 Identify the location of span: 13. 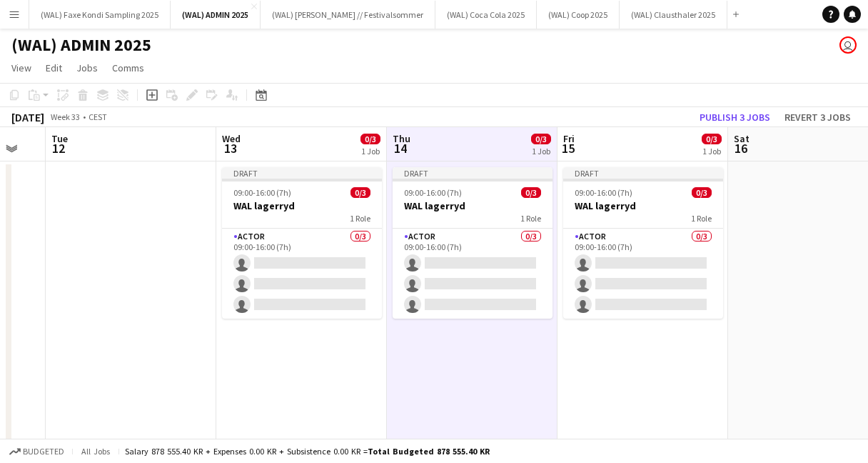
(230, 148).